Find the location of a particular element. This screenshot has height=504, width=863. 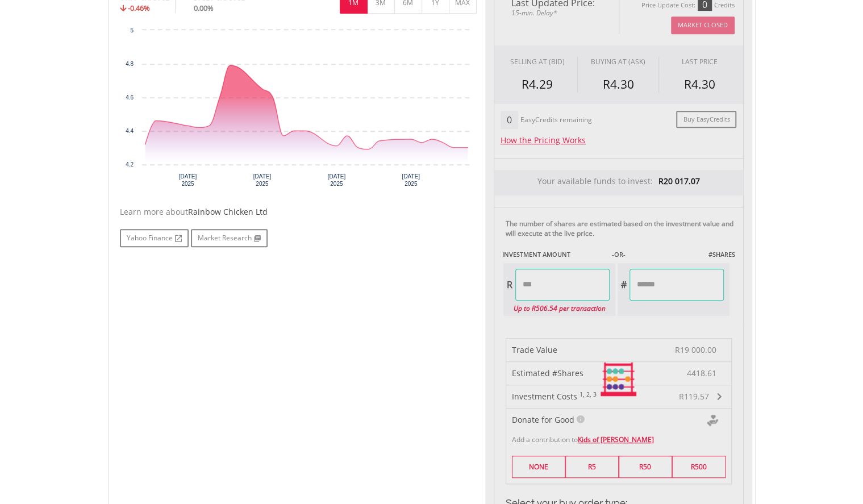

span: -0.46% is located at coordinates (139, 8).